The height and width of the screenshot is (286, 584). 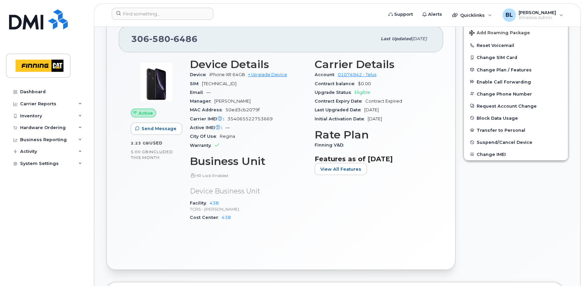 I want to click on a: + Upgrade Device, so click(x=268, y=75).